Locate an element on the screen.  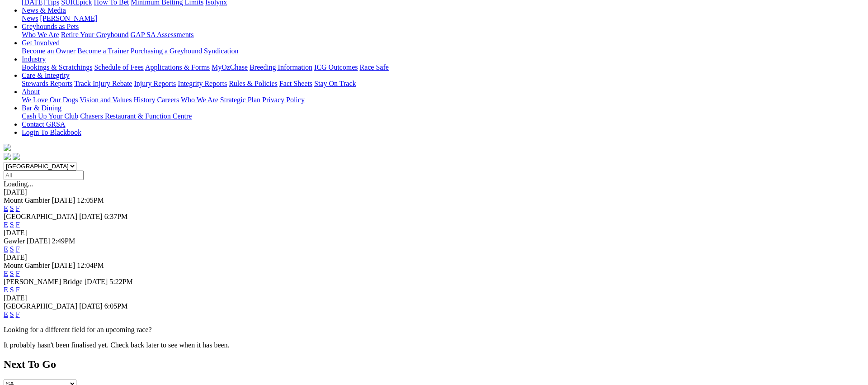
a: Vision and Values is located at coordinates (105, 100).